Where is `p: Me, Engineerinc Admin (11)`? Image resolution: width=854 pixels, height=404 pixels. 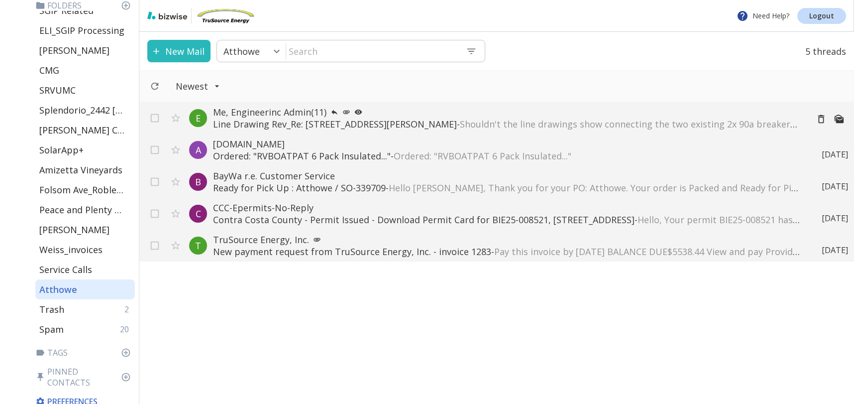 p: Me, Engineerinc Admin (11) is located at coordinates (507, 112).